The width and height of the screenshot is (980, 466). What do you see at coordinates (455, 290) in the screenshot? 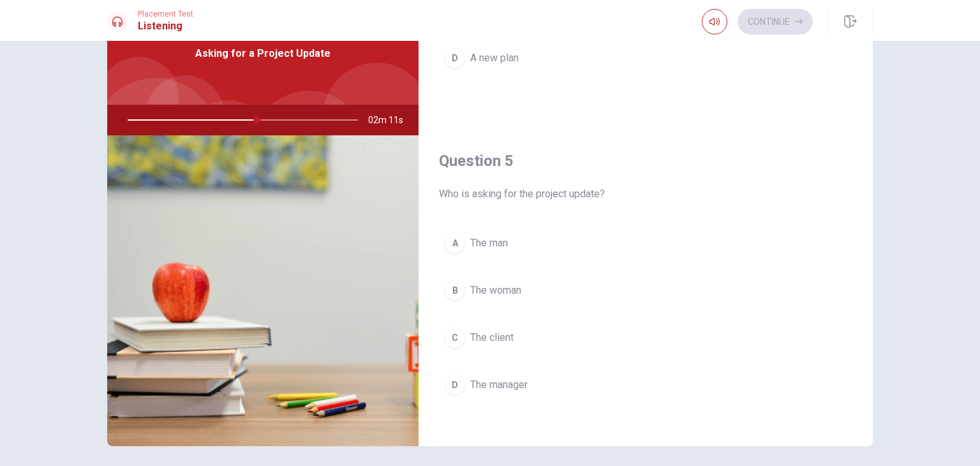
I see `div: B` at bounding box center [455, 290].